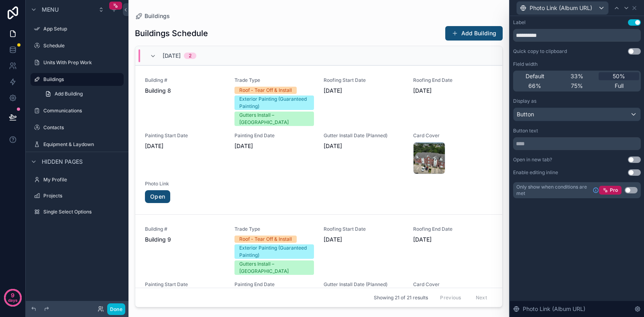 The width and height of the screenshot is (644, 317). I want to click on label: Display as, so click(524, 101).